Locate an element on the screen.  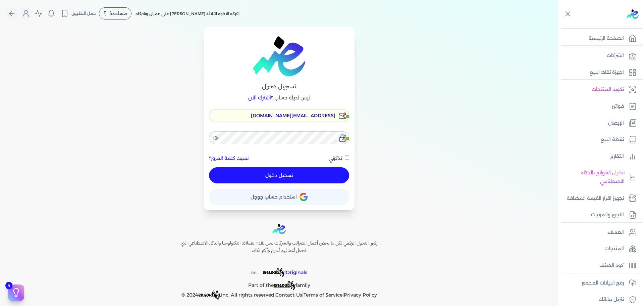
p: تنزيل بياناتك is located at coordinates (612, 300).